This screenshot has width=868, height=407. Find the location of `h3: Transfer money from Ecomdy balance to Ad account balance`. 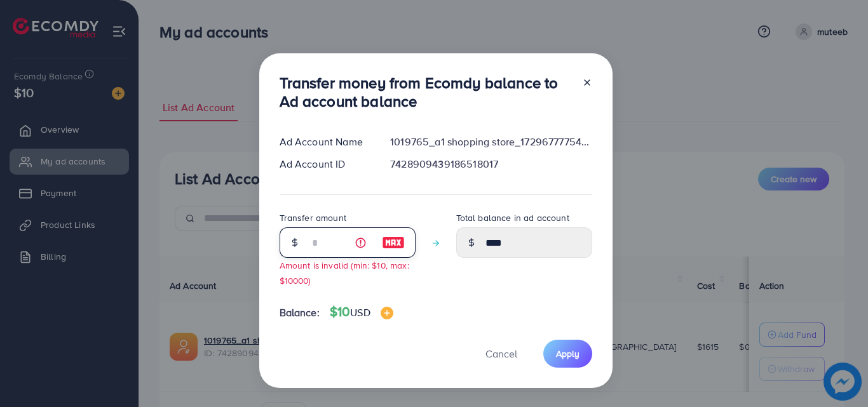

h3: Transfer money from Ecomdy balance to Ad account balance is located at coordinates (425, 92).